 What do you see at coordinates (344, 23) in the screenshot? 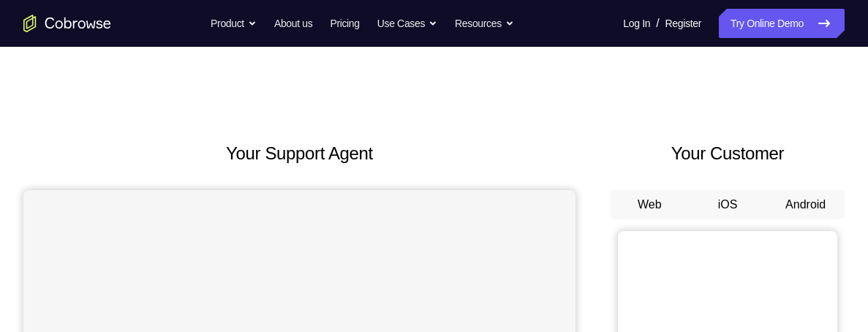
I see `a: Pricing` at bounding box center [344, 23].